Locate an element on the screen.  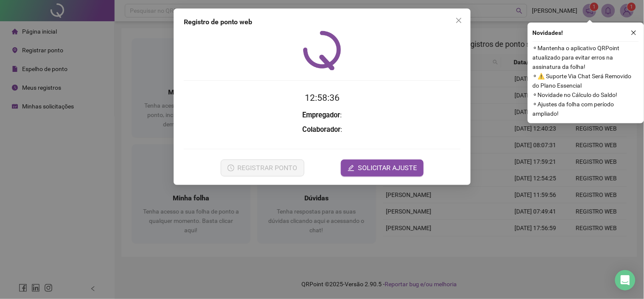
button: editSOLICITAR AJUSTE is located at coordinates (382, 168).